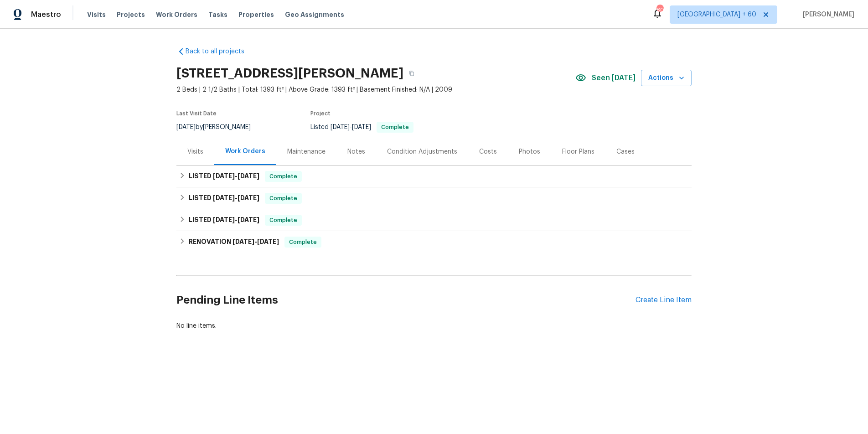 The image size is (868, 434). I want to click on button: Actions, so click(666, 78).